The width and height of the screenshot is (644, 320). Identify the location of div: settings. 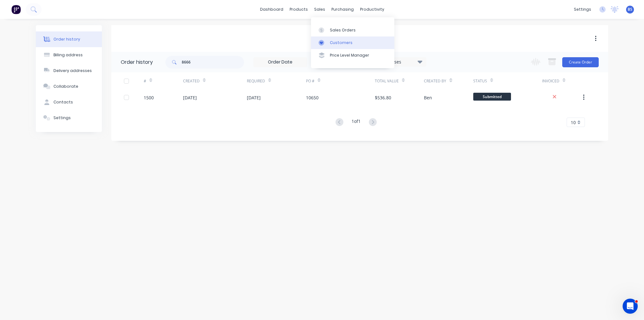
(583, 9).